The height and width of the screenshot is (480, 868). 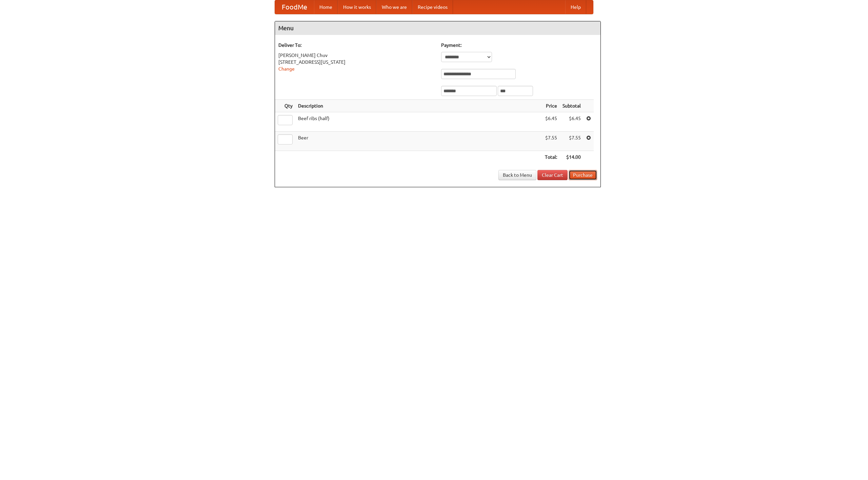 I want to click on th: Subtotal, so click(x=572, y=106).